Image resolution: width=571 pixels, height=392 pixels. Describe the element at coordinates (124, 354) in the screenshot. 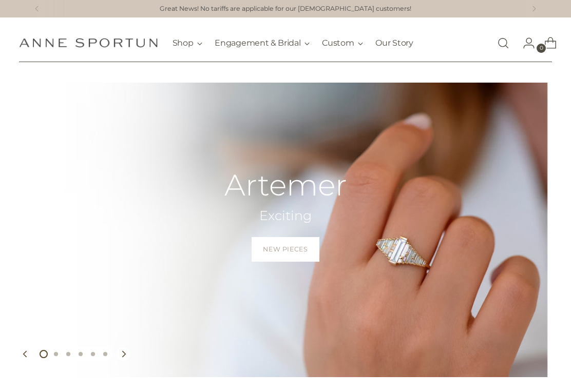

I see `button: Move to next carousel slide` at that location.